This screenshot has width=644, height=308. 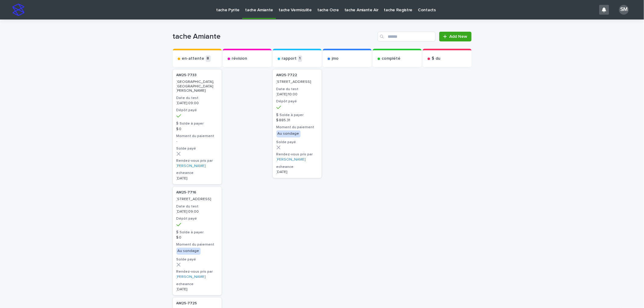 I want to click on p: 8, so click(x=208, y=58).